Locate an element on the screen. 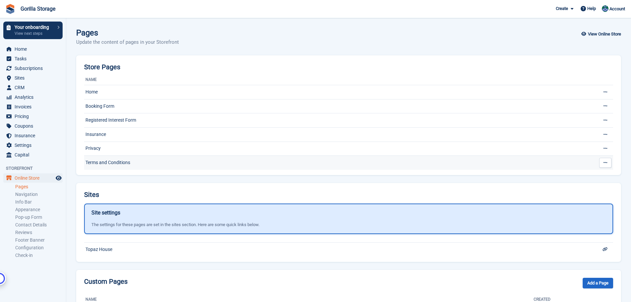  a: Pop-up Form is located at coordinates (39, 217).